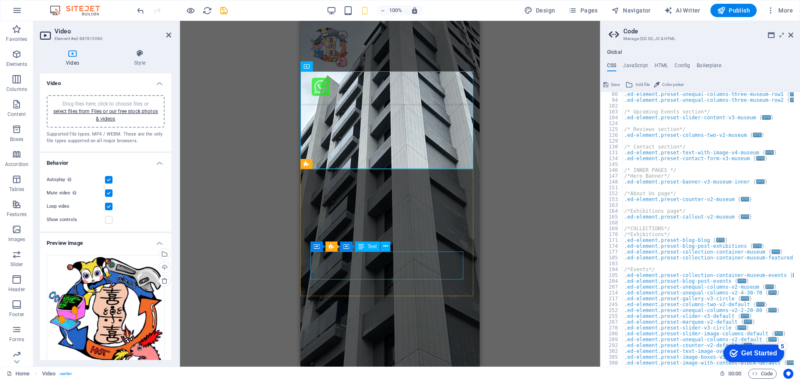 This screenshot has height=380, width=800. I want to click on div: 129, so click(612, 141).